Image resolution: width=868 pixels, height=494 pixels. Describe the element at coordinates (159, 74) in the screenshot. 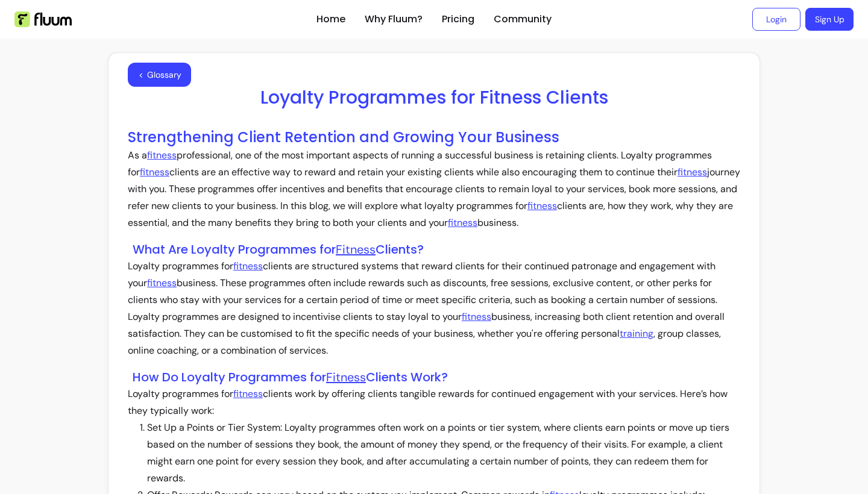

I see `button: <Glossary` at that location.